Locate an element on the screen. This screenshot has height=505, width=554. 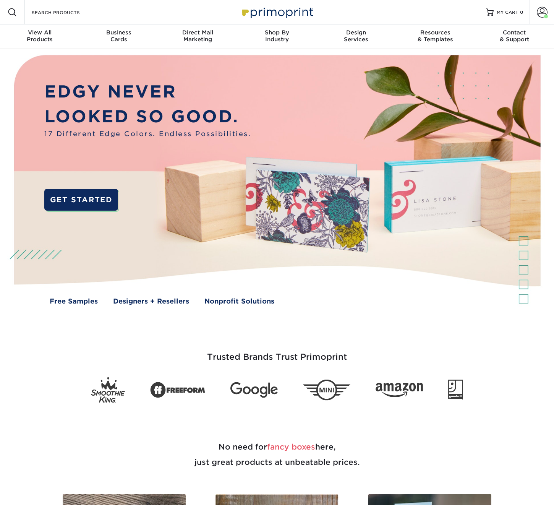
span: Resources is located at coordinates (435, 32).